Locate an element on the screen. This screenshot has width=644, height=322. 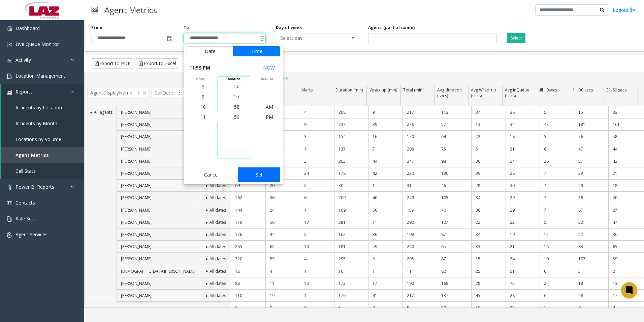
td: 31 is located at coordinates (522, 149).